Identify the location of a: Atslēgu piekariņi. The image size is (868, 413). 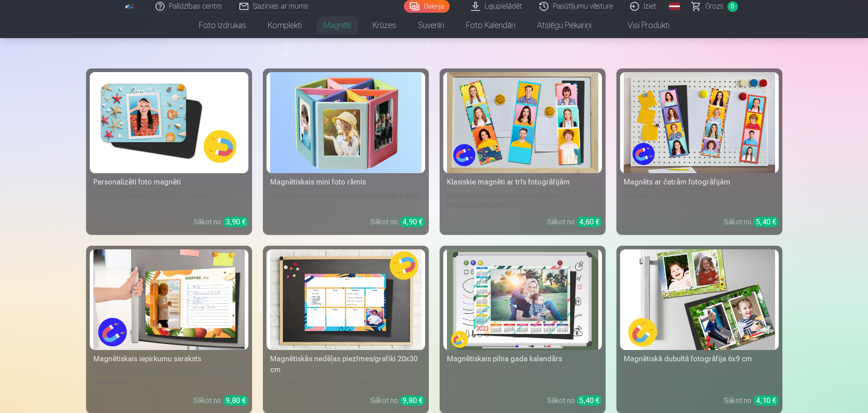
(564, 25).